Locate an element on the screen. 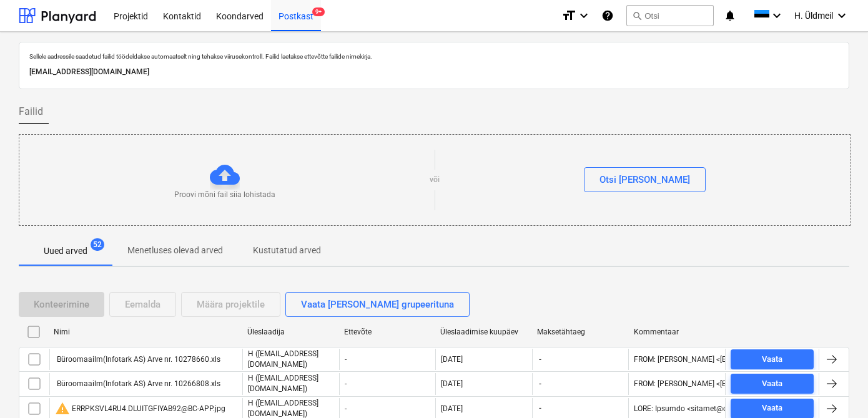 The width and height of the screenshot is (868, 418). div: Kommentaar is located at coordinates (677, 332).